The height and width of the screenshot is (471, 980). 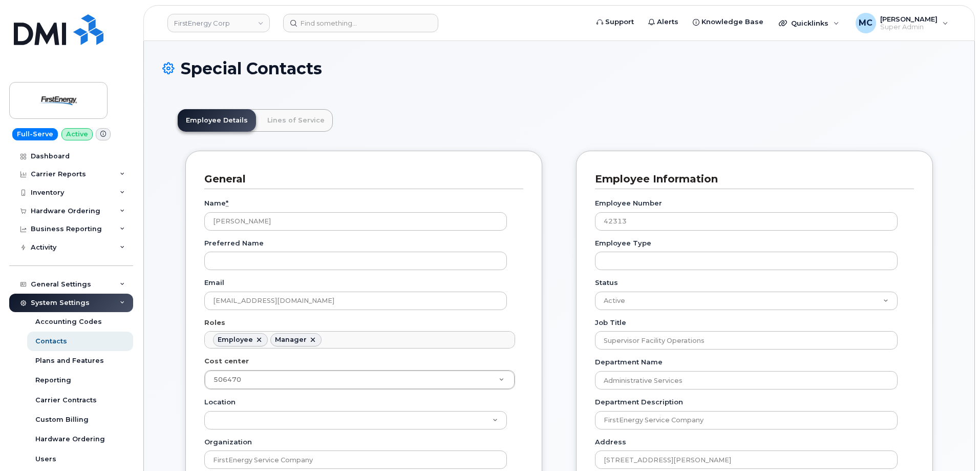 I want to click on label: Name, so click(x=216, y=203).